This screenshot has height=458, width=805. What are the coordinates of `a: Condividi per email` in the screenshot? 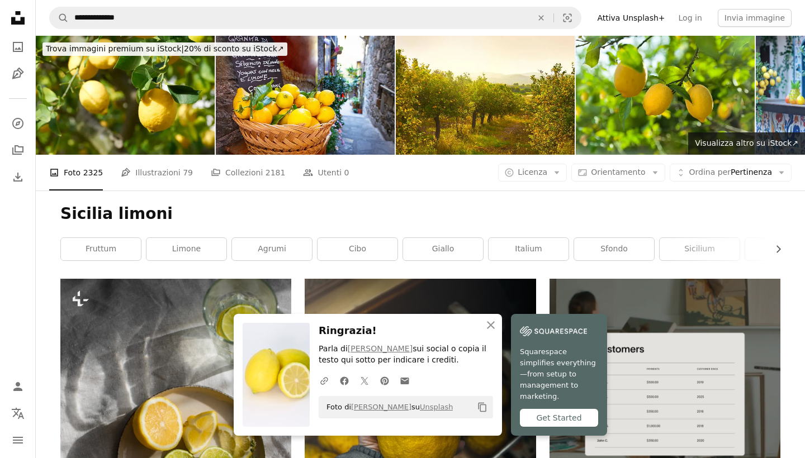 It's located at (405, 381).